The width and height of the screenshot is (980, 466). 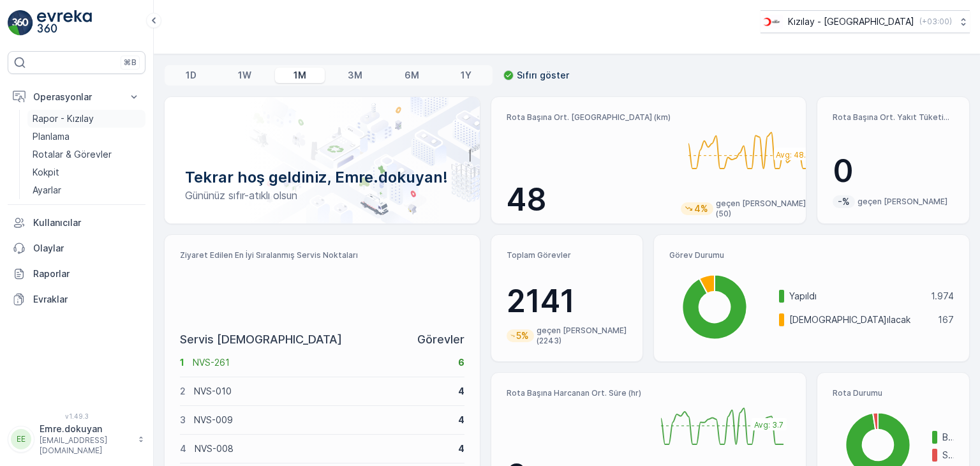 What do you see at coordinates (588, 199) in the screenshot?
I see `p: 48` at bounding box center [588, 199].